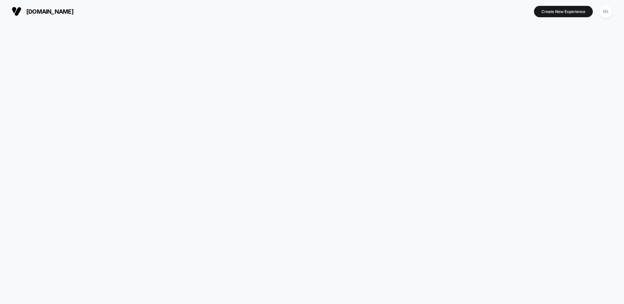 The height and width of the screenshot is (304, 624). I want to click on button: Create New Experience, so click(564, 11).